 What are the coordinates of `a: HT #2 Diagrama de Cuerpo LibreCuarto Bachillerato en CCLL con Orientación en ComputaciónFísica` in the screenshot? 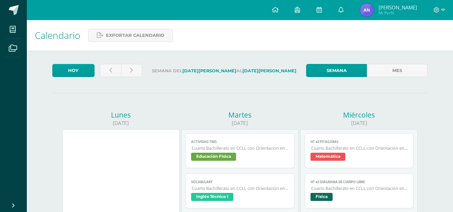 It's located at (359, 191).